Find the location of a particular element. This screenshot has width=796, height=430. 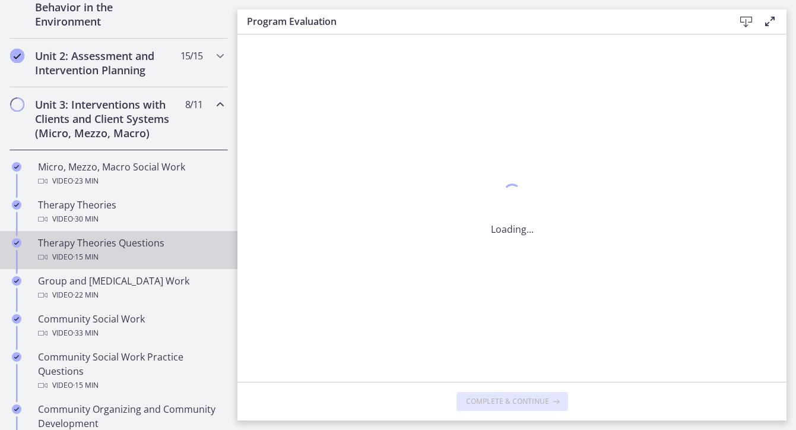

h3: Program Evaluation is located at coordinates (481, 21).